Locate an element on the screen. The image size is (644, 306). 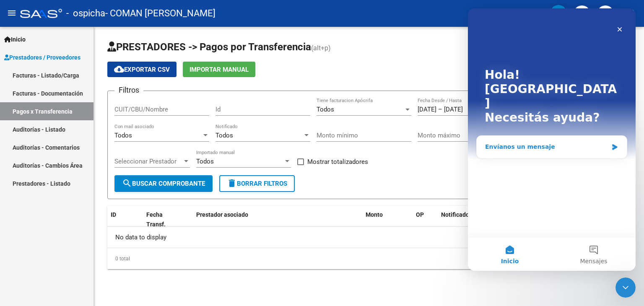
span: Mostrar totalizadores is located at coordinates (338, 162).